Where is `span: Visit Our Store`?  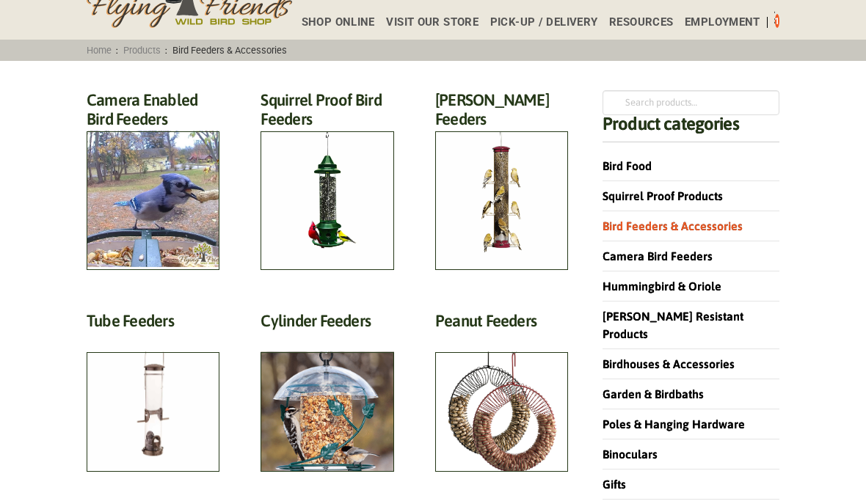 span: Visit Our Store is located at coordinates (433, 22).